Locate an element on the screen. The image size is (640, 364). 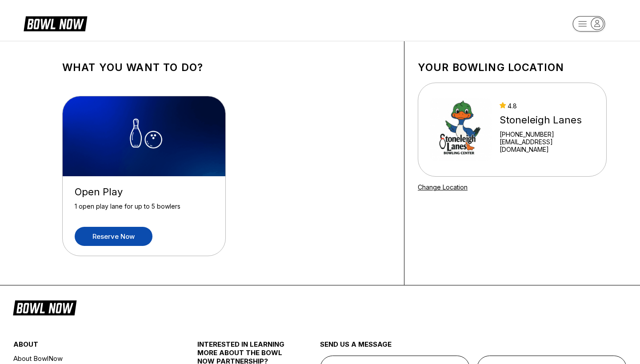
div: send us a message is located at coordinates (473, 348).